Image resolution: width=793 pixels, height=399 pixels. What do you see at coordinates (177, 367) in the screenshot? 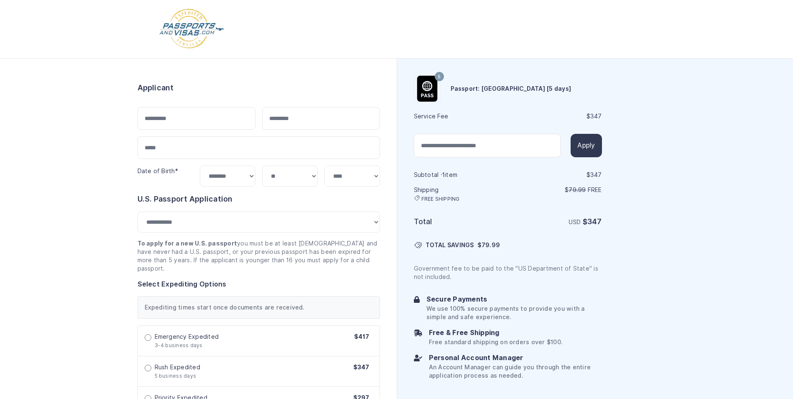
I see `span: Rush Expedited` at bounding box center [177, 367].